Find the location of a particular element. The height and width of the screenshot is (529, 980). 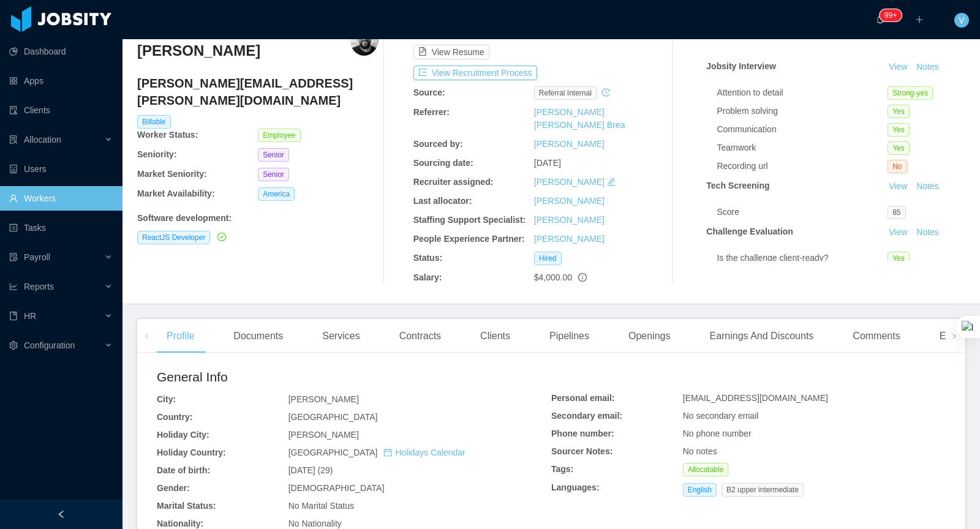

b: Worker Status: is located at coordinates (167, 135).